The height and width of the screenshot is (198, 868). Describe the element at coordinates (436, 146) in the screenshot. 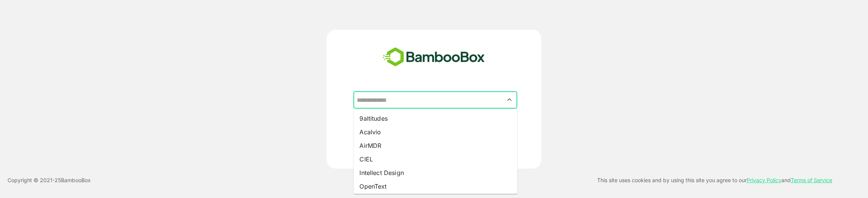

I see `li: AirMDR` at that location.